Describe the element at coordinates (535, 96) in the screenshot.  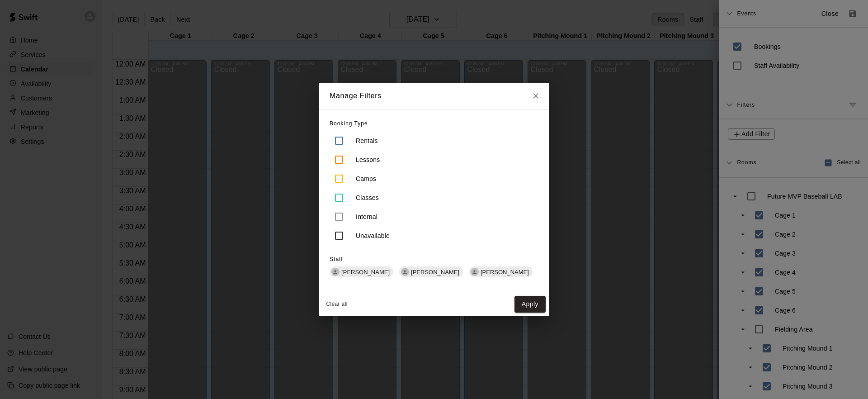
I see `button: Close` at that location.